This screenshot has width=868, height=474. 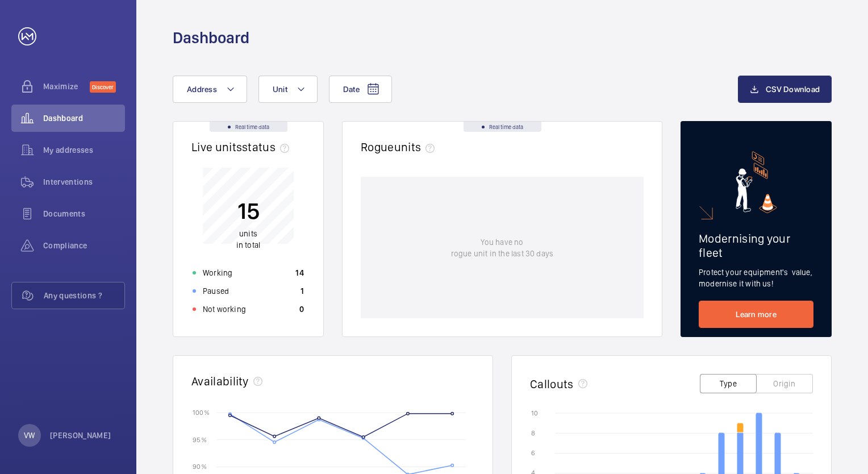 I want to click on button: Type, so click(x=729, y=384).